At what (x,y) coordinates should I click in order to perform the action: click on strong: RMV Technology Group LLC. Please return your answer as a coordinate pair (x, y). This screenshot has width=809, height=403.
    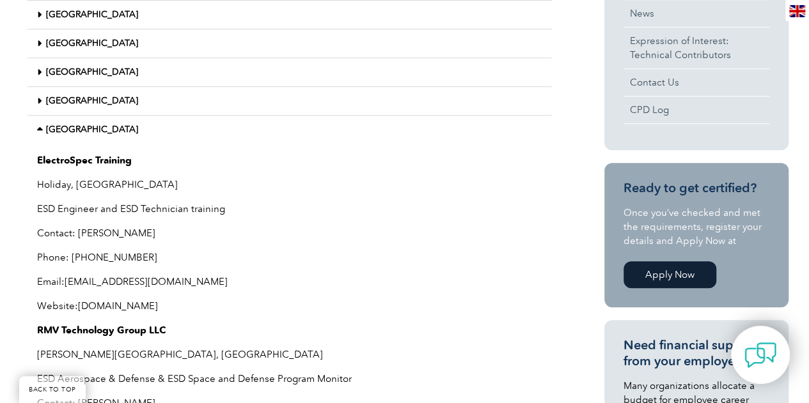
    Looking at the image, I should click on (101, 331).